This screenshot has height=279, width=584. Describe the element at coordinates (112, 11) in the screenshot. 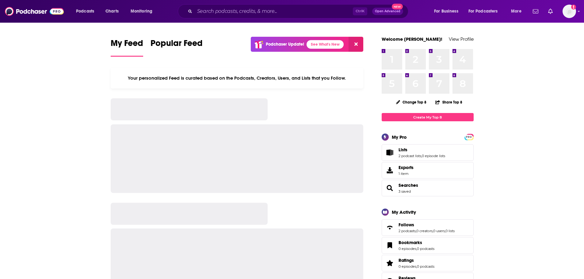

I see `a: Charts` at that location.